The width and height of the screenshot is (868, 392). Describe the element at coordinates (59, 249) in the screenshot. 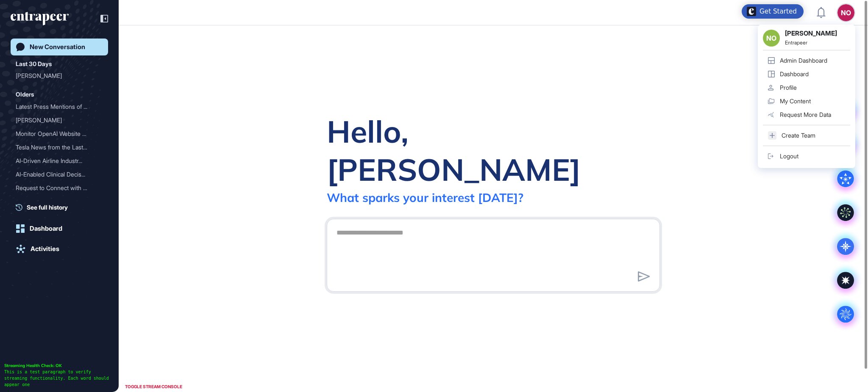

I see `a: Activities` at that location.